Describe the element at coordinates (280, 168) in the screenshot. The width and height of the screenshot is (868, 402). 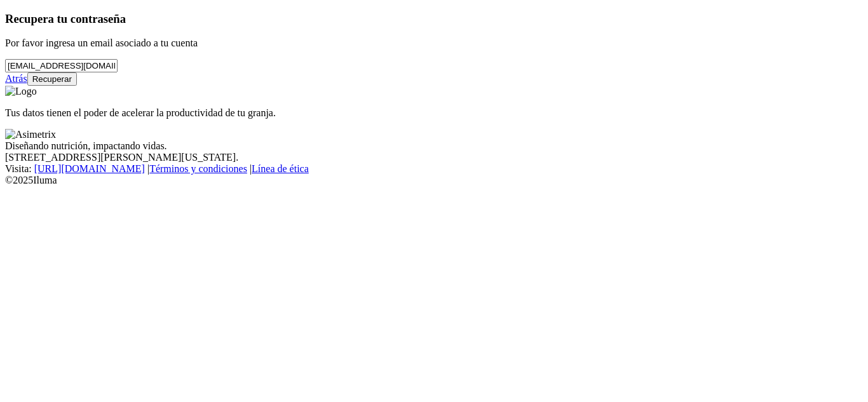
I see `a: Línea de ética` at that location.